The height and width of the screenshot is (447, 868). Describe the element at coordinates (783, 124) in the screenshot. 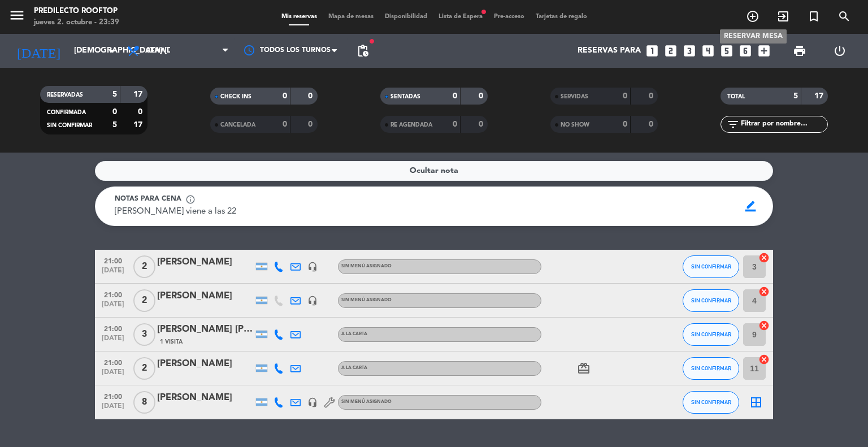

I see `input: Filtrar por nombre...` at that location.